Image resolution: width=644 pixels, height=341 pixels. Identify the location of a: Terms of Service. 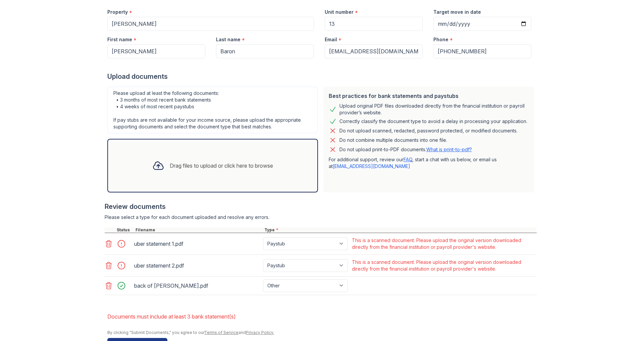
(222, 333).